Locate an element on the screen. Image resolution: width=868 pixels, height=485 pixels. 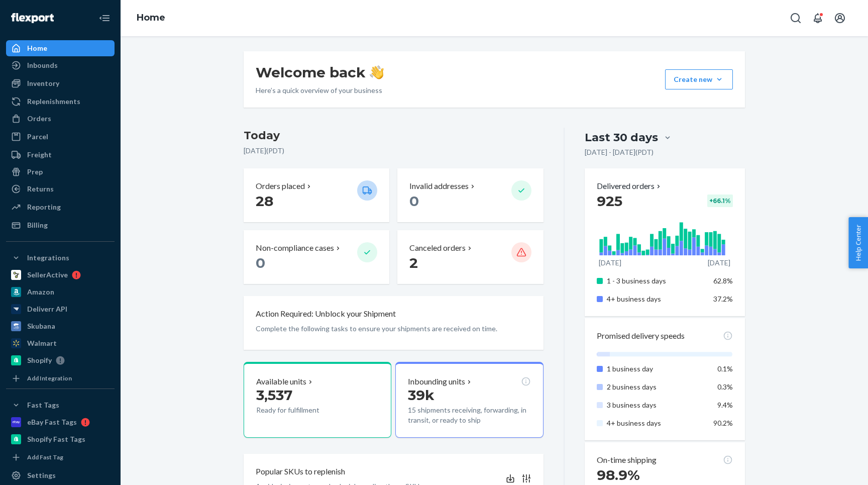
p: 1 - 3 business days is located at coordinates (656, 281).